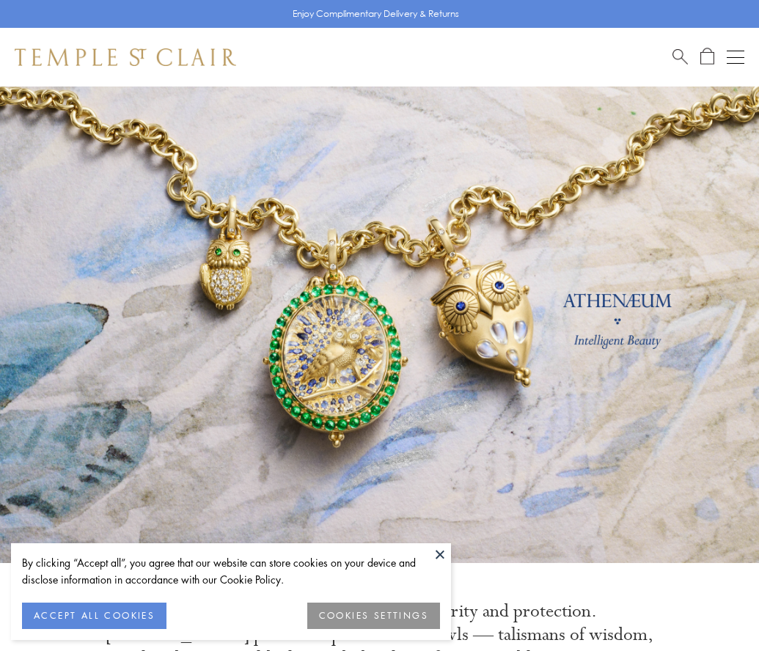 The width and height of the screenshot is (759, 651). I want to click on button: ACCEPT ALL COOKIES, so click(94, 616).